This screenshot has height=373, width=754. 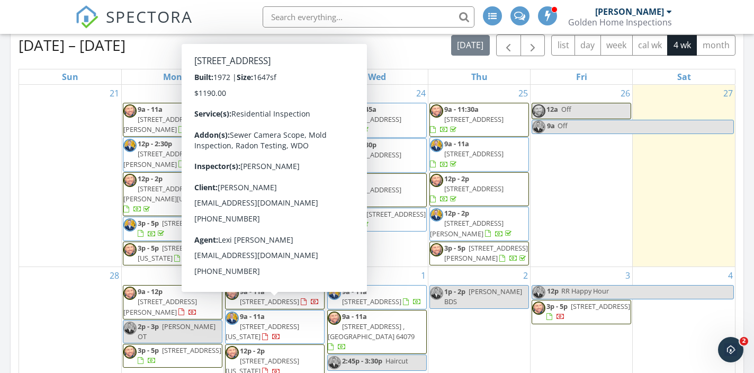 I want to click on td: Go to September 27, 2025, so click(x=683, y=176).